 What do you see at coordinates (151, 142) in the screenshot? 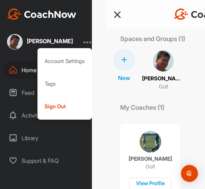
I see `img: coach avatar` at bounding box center [151, 142].